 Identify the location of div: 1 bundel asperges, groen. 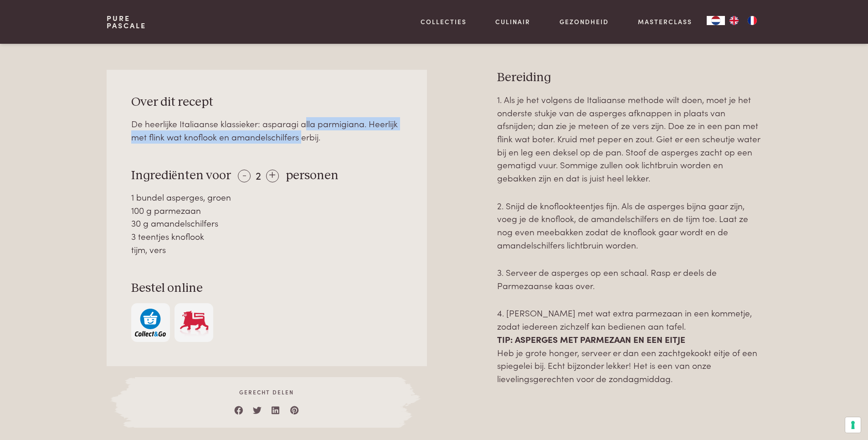
(267, 197).